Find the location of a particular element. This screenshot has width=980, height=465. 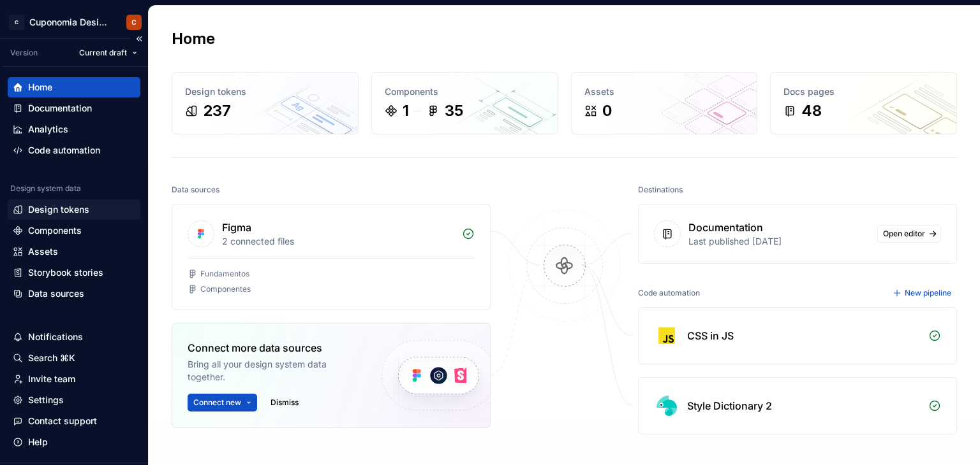

a: Code automation is located at coordinates (74, 151).